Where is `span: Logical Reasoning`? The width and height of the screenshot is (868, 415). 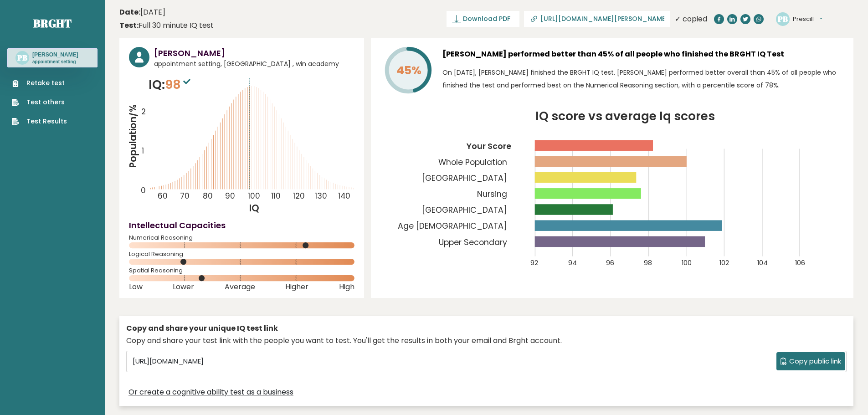 span: Logical Reasoning is located at coordinates (241, 254).